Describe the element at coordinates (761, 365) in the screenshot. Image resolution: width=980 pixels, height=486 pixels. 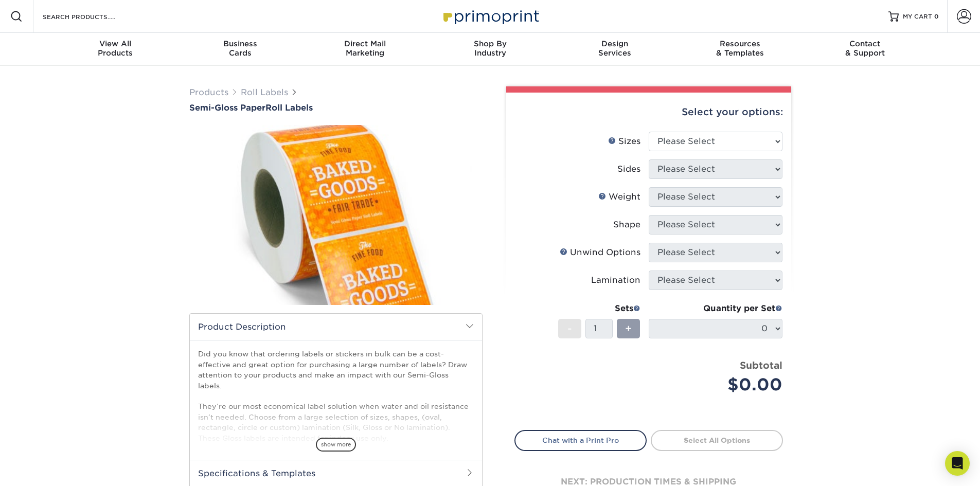
I see `strong: Subtotal` at that location.